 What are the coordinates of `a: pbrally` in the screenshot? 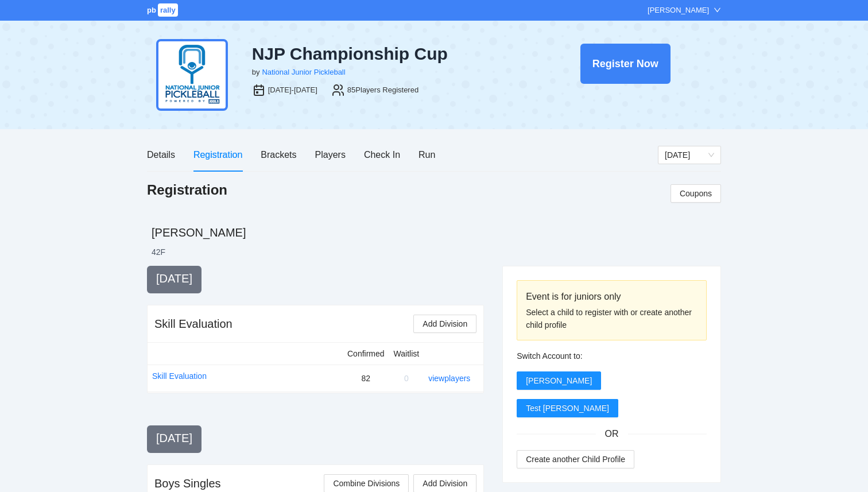 It's located at (163, 9).